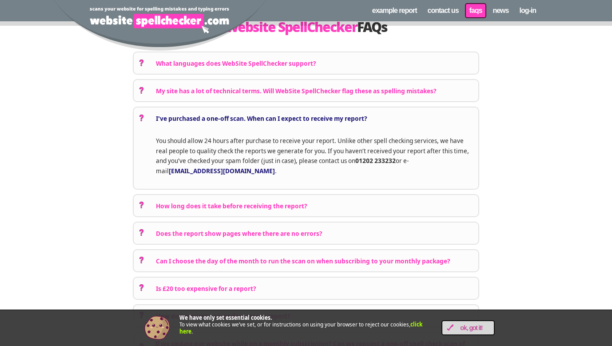 The width and height of the screenshot is (612, 346). What do you see at coordinates (262, 118) in the screenshot?
I see `a: I've purchased a one-off scan. When can I expect to receive my report?` at bounding box center [262, 118].